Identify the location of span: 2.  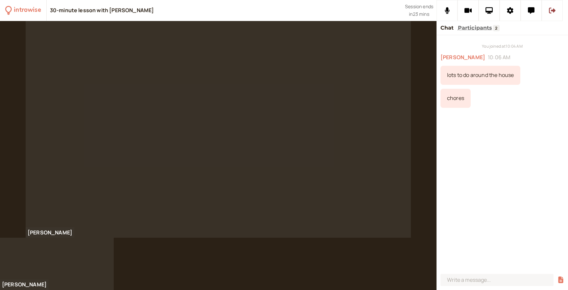
(496, 28).